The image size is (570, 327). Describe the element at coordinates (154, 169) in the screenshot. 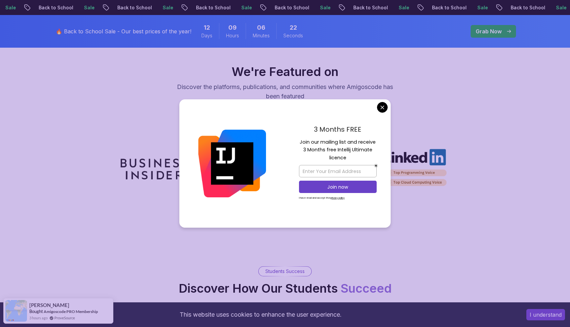

I see `img: partner_insider` at that location.